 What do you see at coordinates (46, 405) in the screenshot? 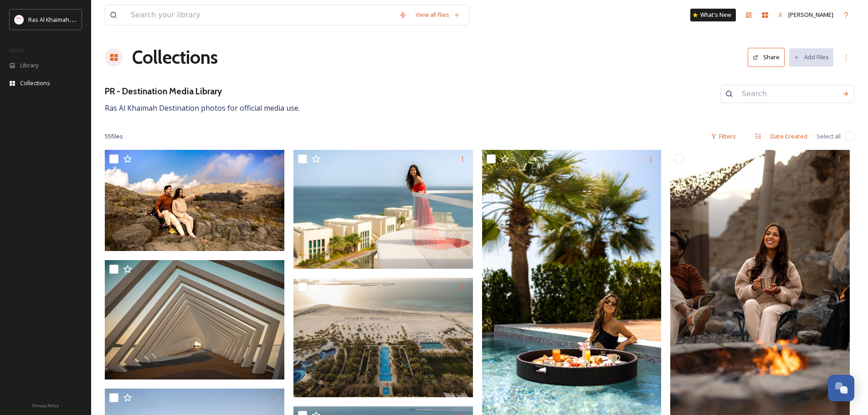
I see `span: Privacy Policy` at bounding box center [46, 405].